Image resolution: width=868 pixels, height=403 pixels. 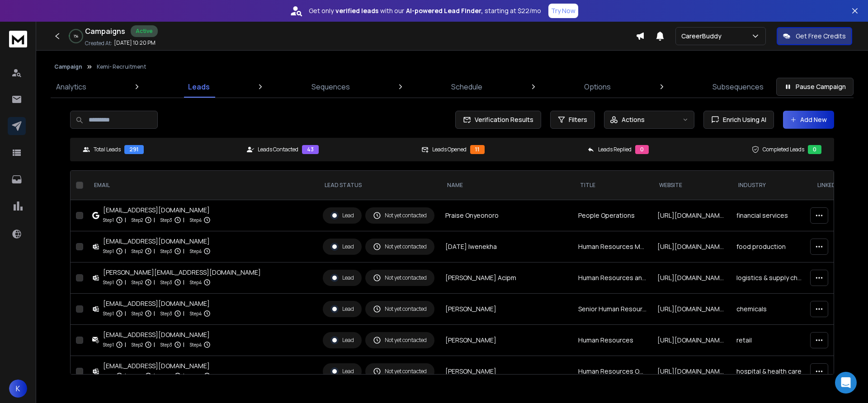 I want to click on img: logo, so click(x=18, y=39).